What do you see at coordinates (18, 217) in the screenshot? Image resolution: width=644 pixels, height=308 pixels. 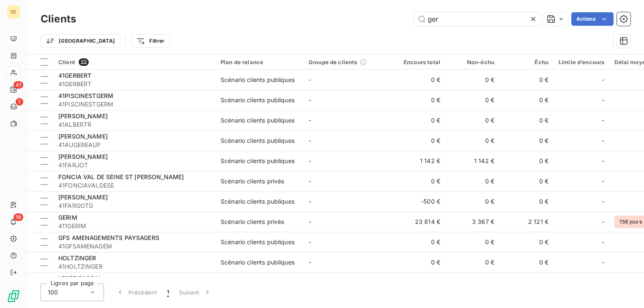 I see `span: 19` at bounding box center [18, 217].